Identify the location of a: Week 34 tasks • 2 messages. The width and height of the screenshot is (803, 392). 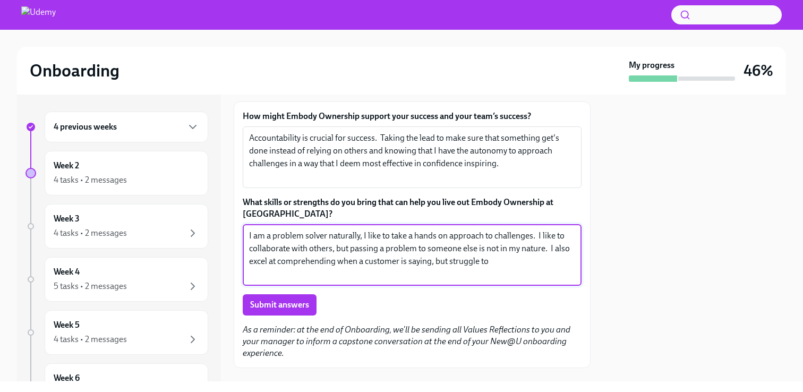
(117, 226).